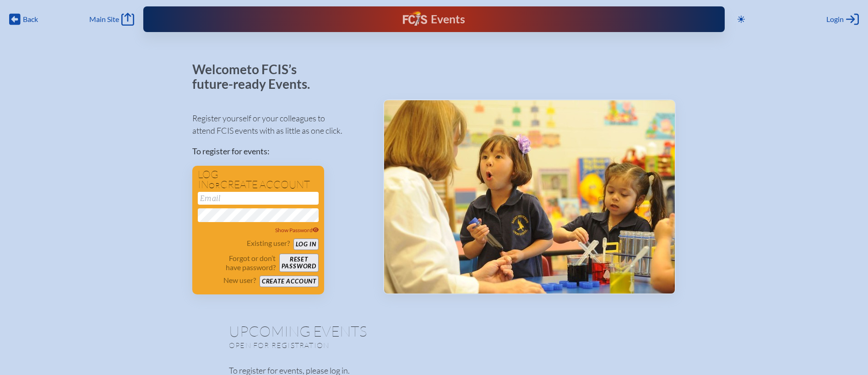 The height and width of the screenshot is (375, 868). Describe the element at coordinates (350, 345) in the screenshot. I see `p: Open for registration` at that location.